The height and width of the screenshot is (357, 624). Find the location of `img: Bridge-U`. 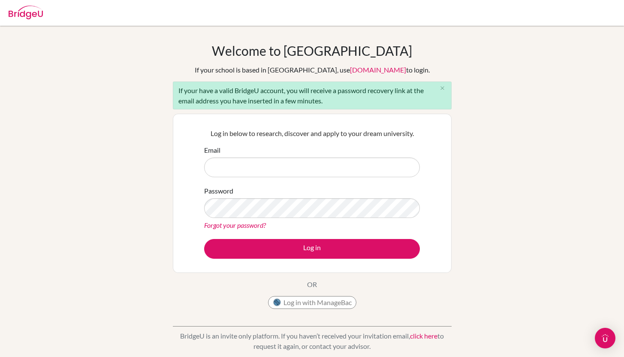

img: Bridge-U is located at coordinates (26, 12).